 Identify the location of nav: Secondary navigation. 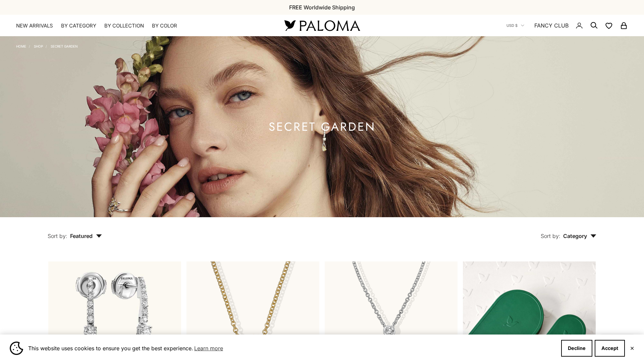
(568, 25).